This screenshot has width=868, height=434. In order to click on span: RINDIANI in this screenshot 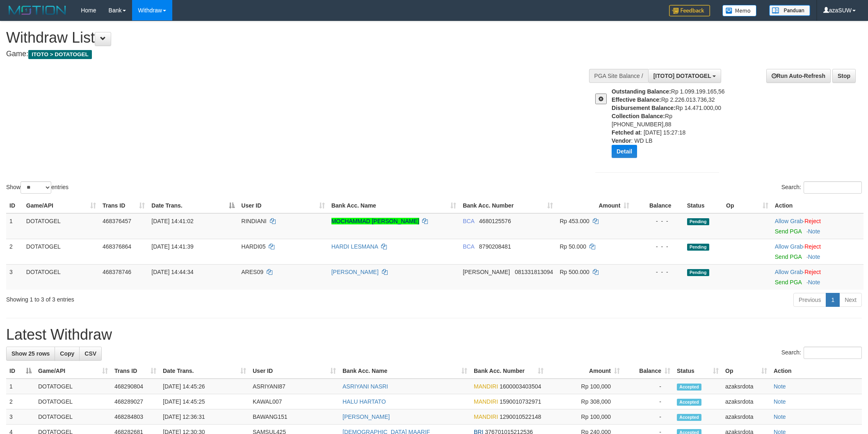, I will do `click(254, 221)`.